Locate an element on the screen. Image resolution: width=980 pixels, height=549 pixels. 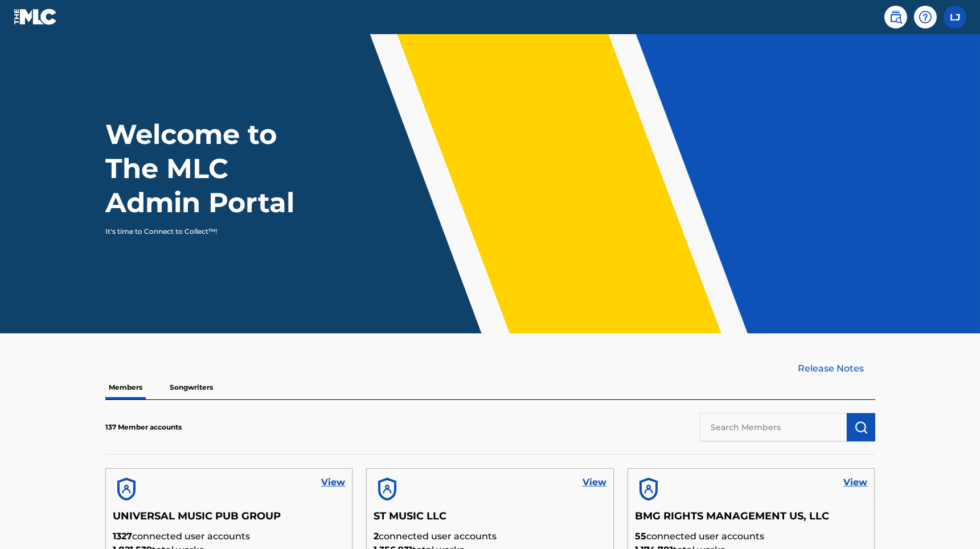
div: User Menu is located at coordinates (954, 17).